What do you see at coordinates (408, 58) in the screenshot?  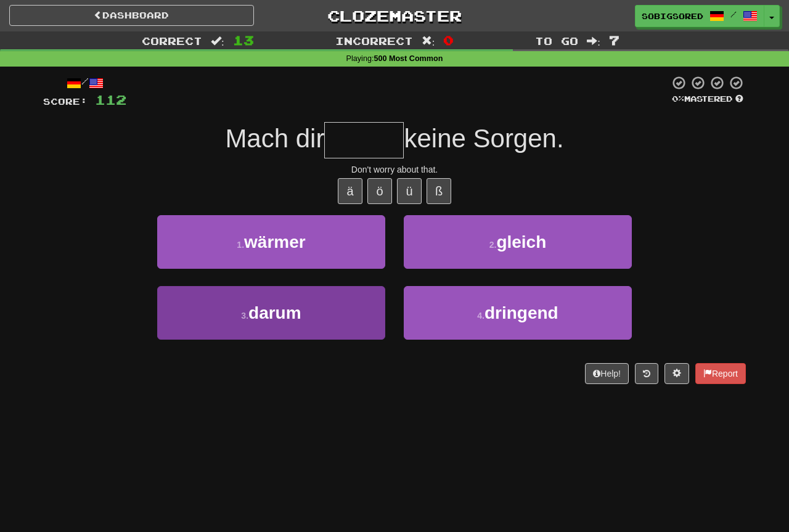 I see `strong: 500 Most Common` at bounding box center [408, 58].